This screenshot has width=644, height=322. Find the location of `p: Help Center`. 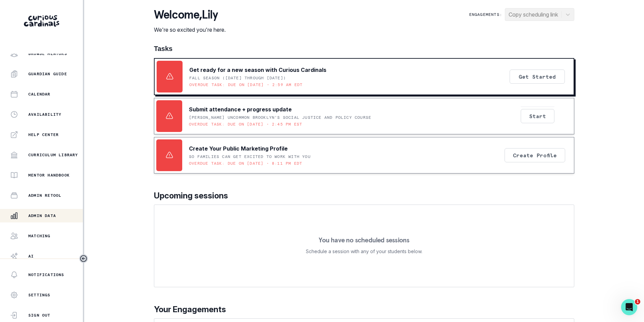

p: Help Center is located at coordinates (44, 135).